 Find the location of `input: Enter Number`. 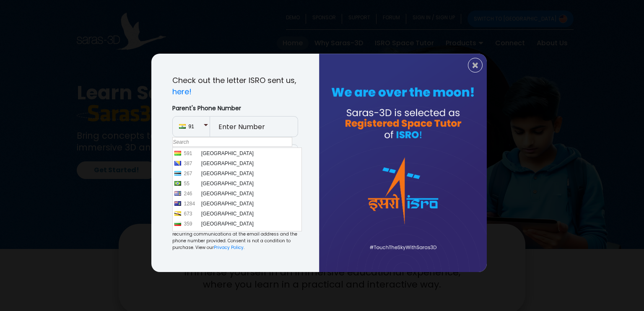

input: Enter Number is located at coordinates (254, 127).